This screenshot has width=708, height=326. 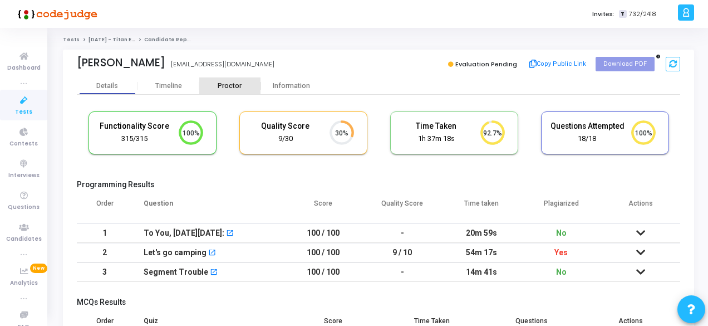 What do you see at coordinates (379, 40) in the screenshot?
I see `nav: breadcrumb` at bounding box center [379, 40].